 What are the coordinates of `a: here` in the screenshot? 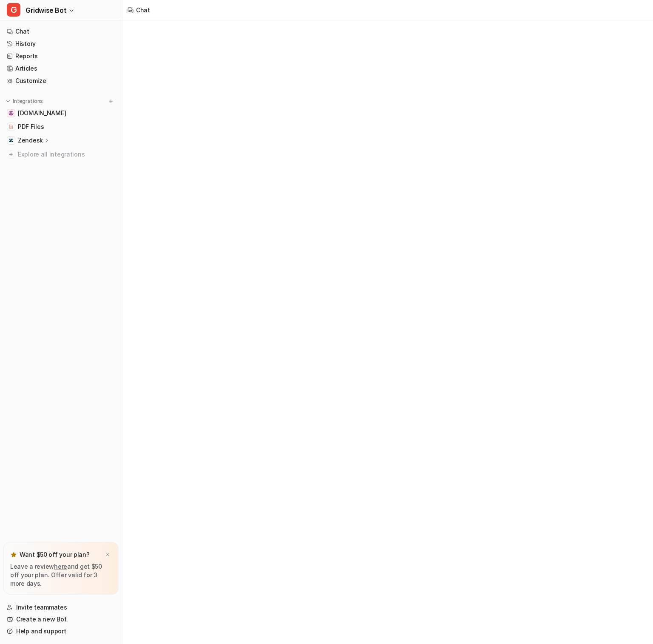 It's located at (60, 566).